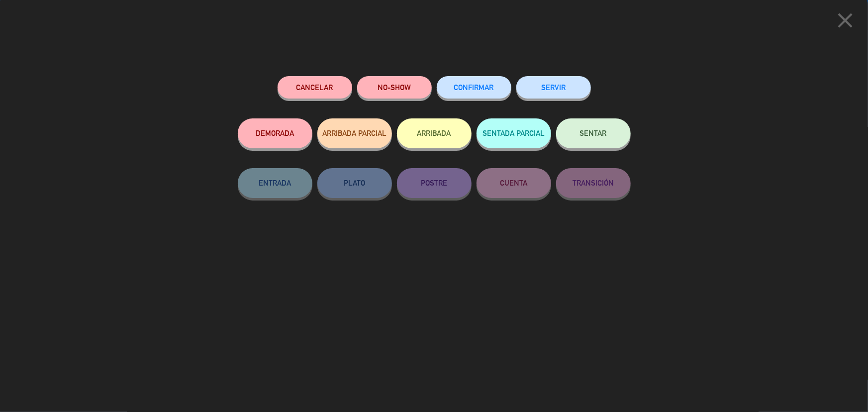 The width and height of the screenshot is (868, 412). What do you see at coordinates (355, 133) in the screenshot?
I see `span: ARRIBADA PARCIAL` at bounding box center [355, 133].